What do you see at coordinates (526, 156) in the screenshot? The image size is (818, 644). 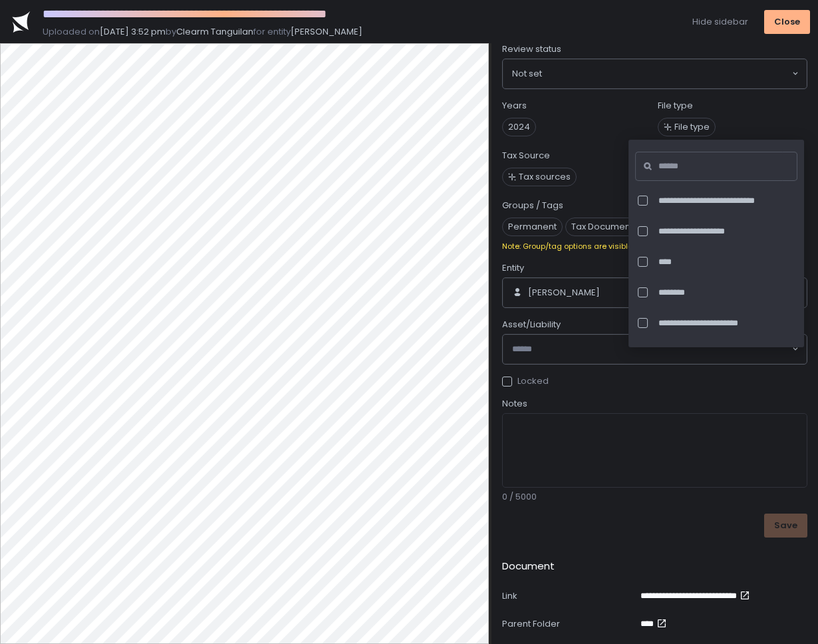 I see `label: Tax Source` at bounding box center [526, 156].